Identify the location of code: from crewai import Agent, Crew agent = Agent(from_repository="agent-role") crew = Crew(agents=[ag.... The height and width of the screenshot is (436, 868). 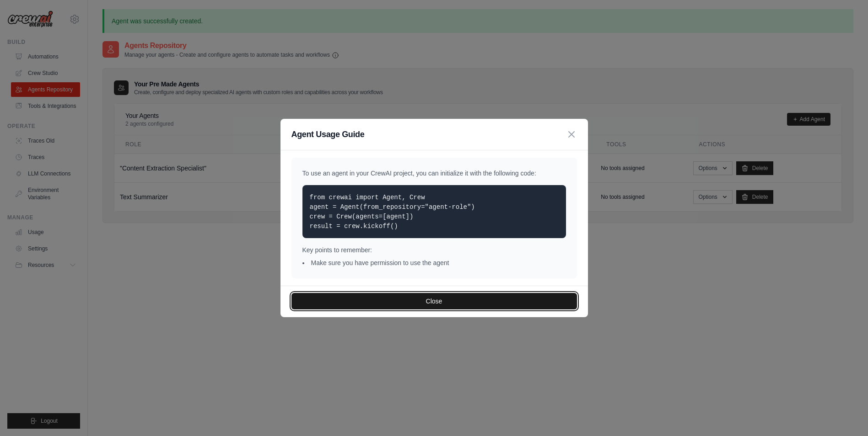
(392, 211).